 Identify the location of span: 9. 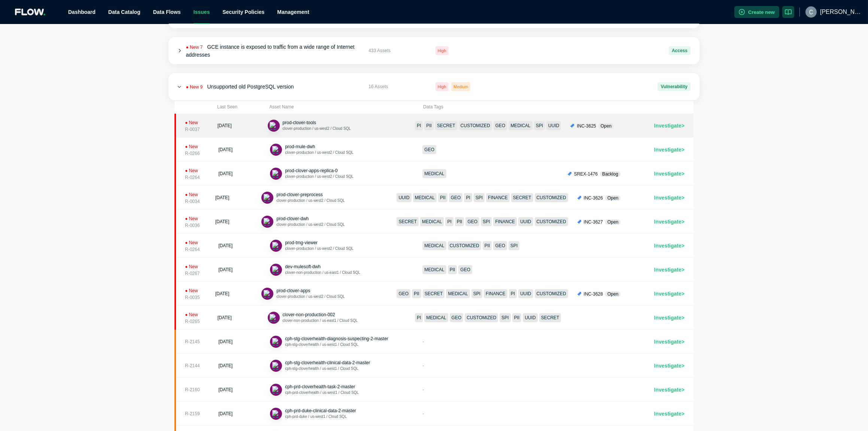
(194, 87).